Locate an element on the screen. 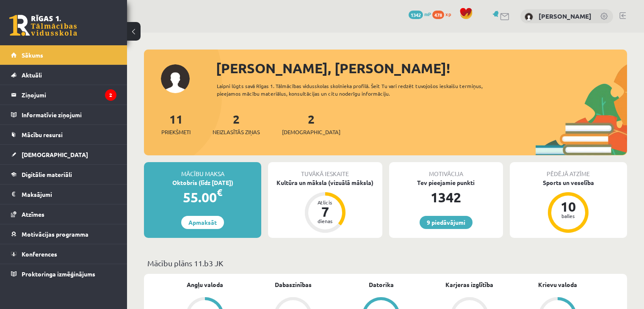  a: 478 xp is located at coordinates (443, 14).